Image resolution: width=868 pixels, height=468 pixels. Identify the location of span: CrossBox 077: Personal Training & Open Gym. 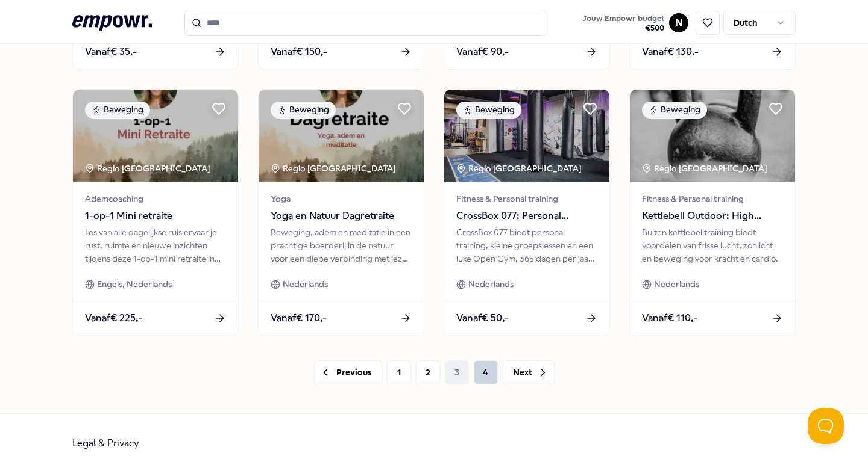
(526, 216).